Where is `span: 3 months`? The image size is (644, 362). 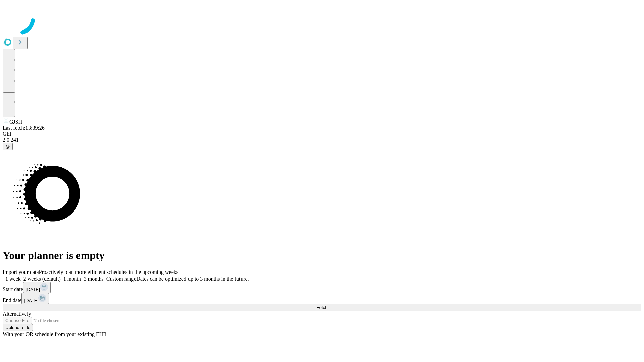 span: 3 months is located at coordinates (94, 279).